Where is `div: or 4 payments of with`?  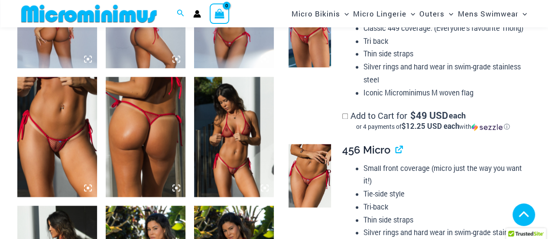
div: or 4 payments of with is located at coordinates (433, 127).